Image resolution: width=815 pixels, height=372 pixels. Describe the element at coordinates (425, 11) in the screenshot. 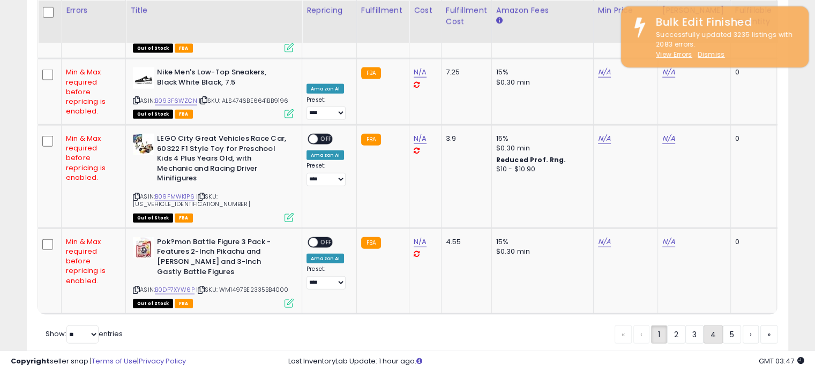

I see `div: Cost` at that location.